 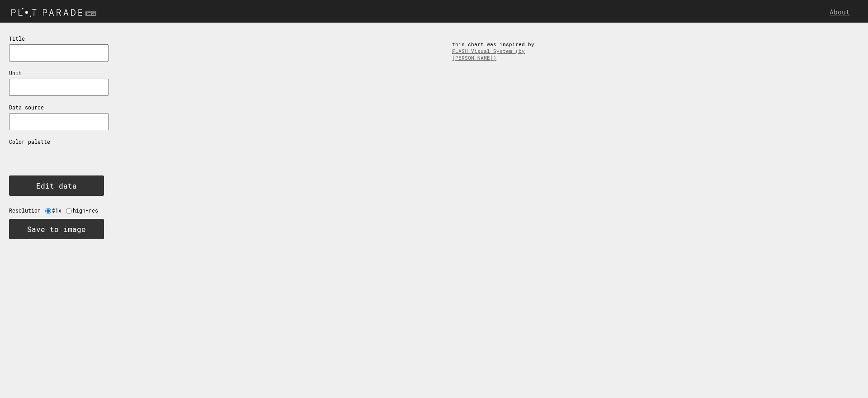 I want to click on div: this chart was inspired by, so click(x=497, y=51).